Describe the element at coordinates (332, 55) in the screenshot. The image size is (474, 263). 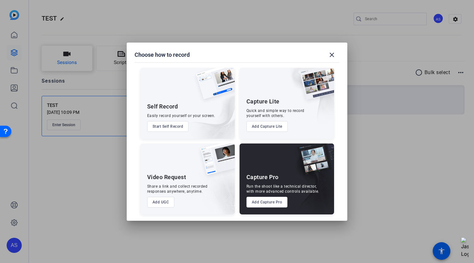
I see `mat-icon: close` at that location.